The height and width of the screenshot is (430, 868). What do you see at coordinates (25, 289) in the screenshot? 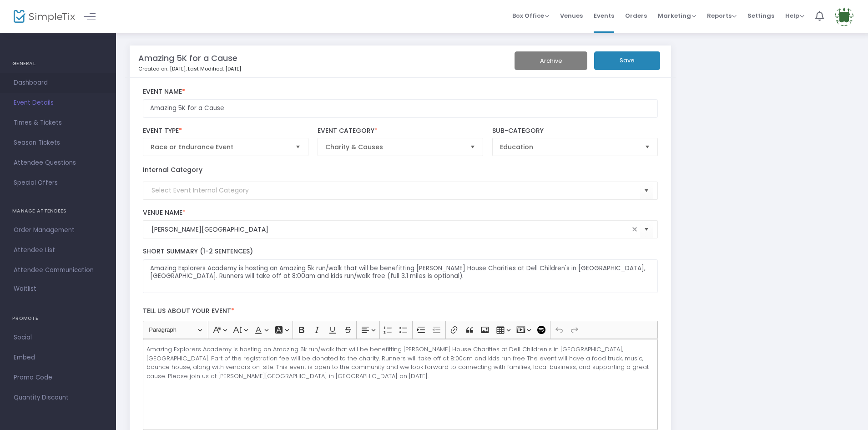
I see `span: Waitlist` at bounding box center [25, 289].